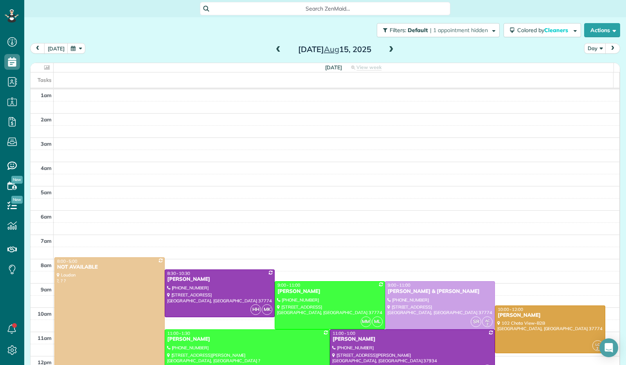 The image size is (626, 365). What do you see at coordinates (369, 67) in the screenshot?
I see `span: View week` at bounding box center [369, 67].